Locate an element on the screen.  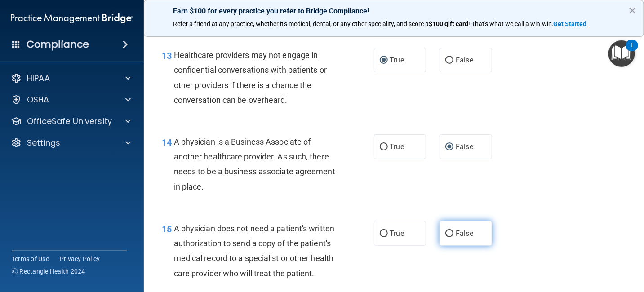
strong: Get Started is located at coordinates (570, 24).